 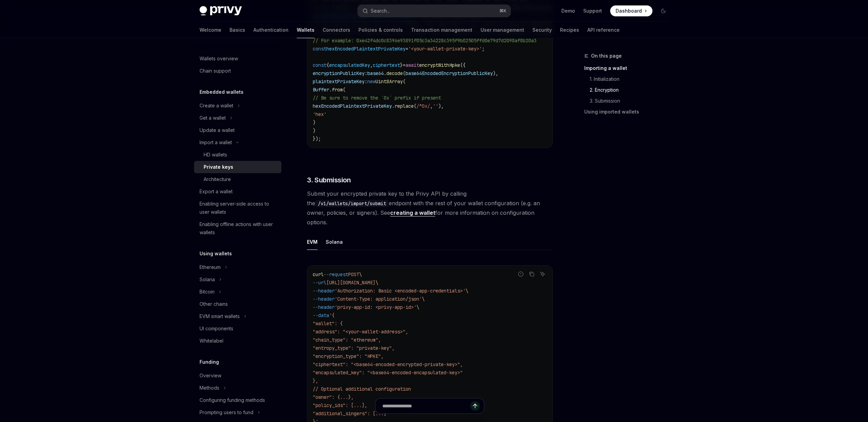 I want to click on div: Enabling offline actions with user wallets, so click(x=239, y=229).